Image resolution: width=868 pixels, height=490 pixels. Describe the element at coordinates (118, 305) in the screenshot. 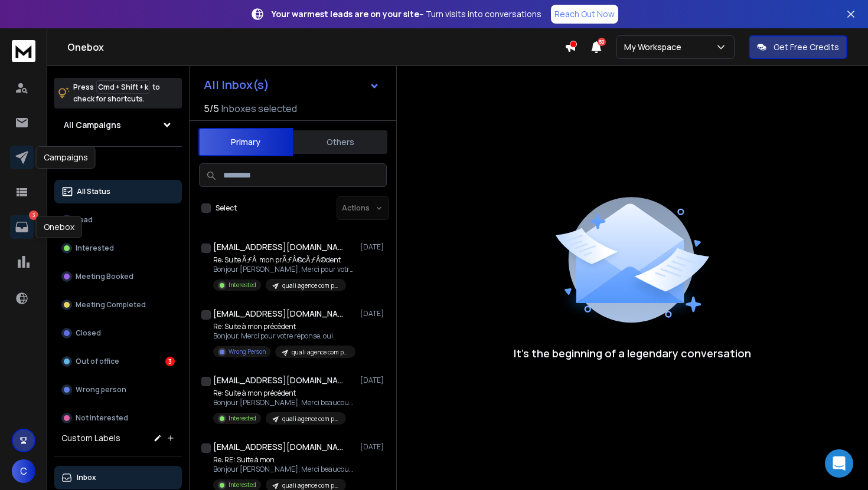

I see `button: Meeting Completed` at that location.